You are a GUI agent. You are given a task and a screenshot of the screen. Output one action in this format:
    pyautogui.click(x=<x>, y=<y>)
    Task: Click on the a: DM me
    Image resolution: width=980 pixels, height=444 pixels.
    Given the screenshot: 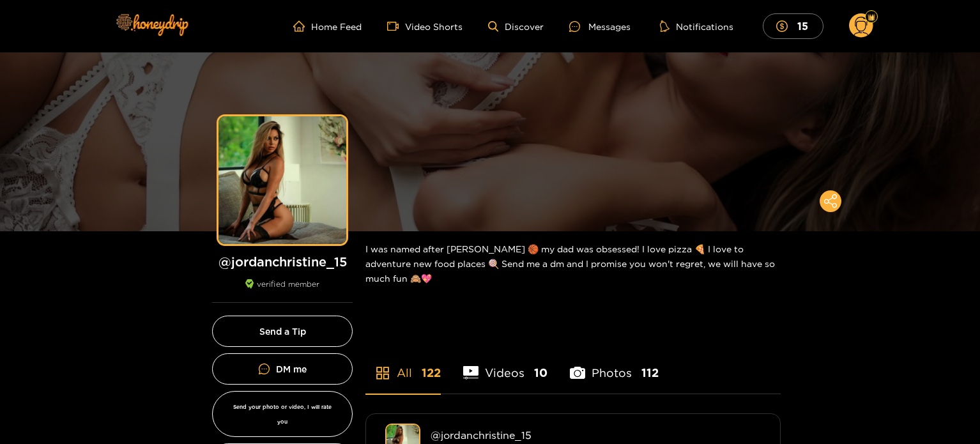 What is the action you would take?
    pyautogui.click(x=283, y=368)
    